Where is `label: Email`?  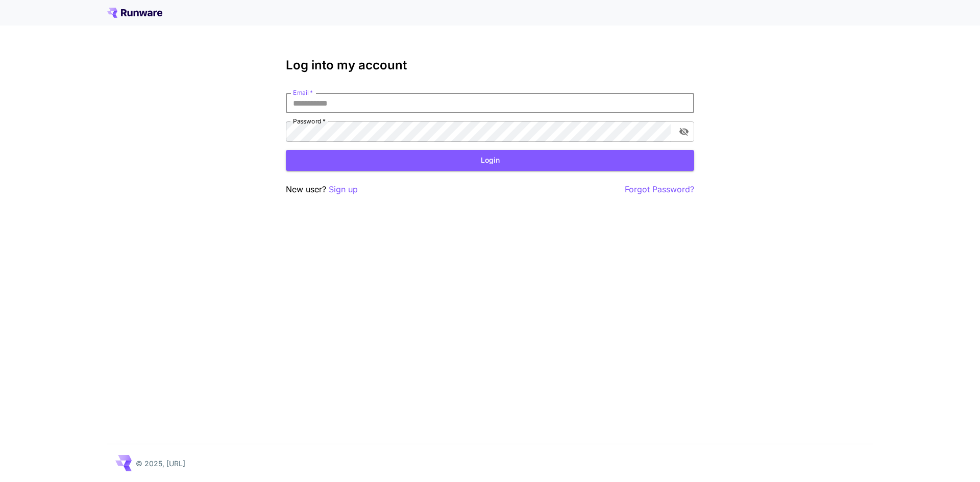
label: Email is located at coordinates (303, 92).